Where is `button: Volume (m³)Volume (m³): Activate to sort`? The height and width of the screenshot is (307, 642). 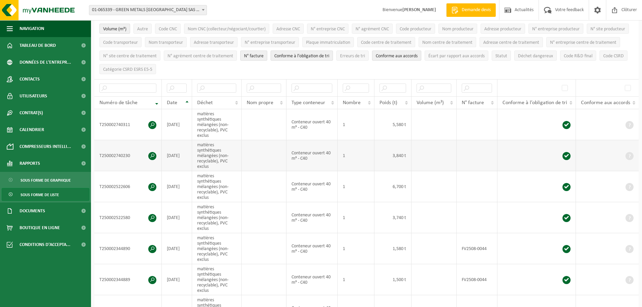 button: Volume (m³)Volume (m³): Activate to sort is located at coordinates (115, 29).